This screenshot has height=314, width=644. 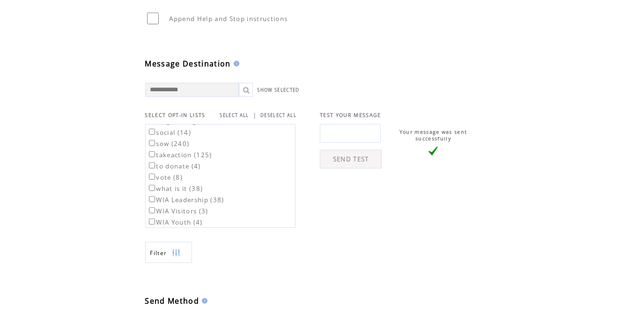 What do you see at coordinates (234, 115) in the screenshot?
I see `a: SELECT ALL` at bounding box center [234, 115].